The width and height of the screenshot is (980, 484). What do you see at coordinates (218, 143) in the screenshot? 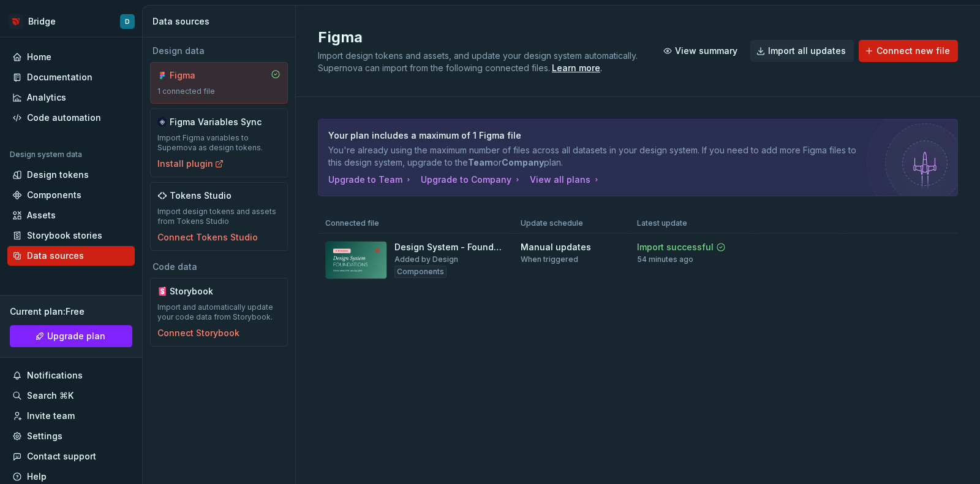
I see `a: Figma Variables SyncImport Figma variables to Supernova as design tokens.Install plugin` at bounding box center [218, 143].